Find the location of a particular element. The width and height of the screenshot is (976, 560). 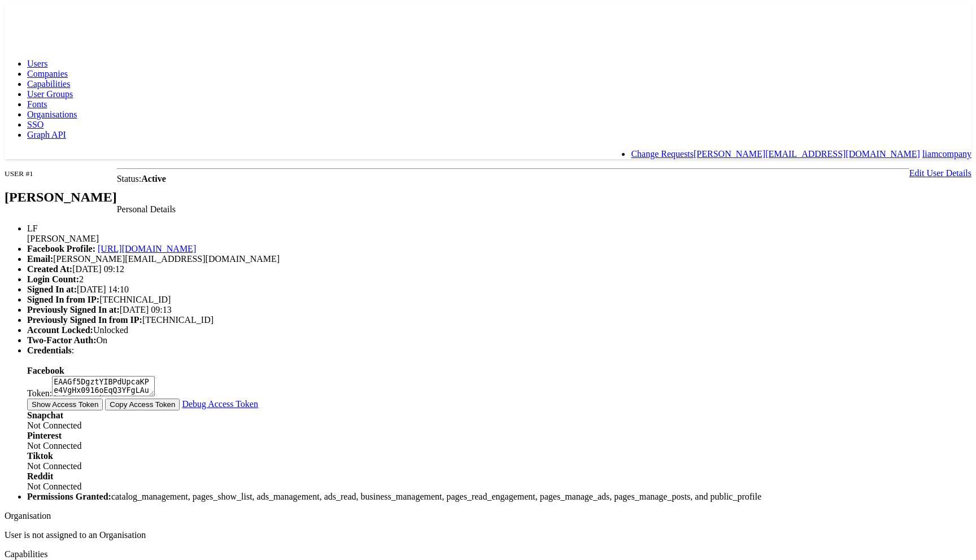

small: USER #1 is located at coordinates (19, 173).